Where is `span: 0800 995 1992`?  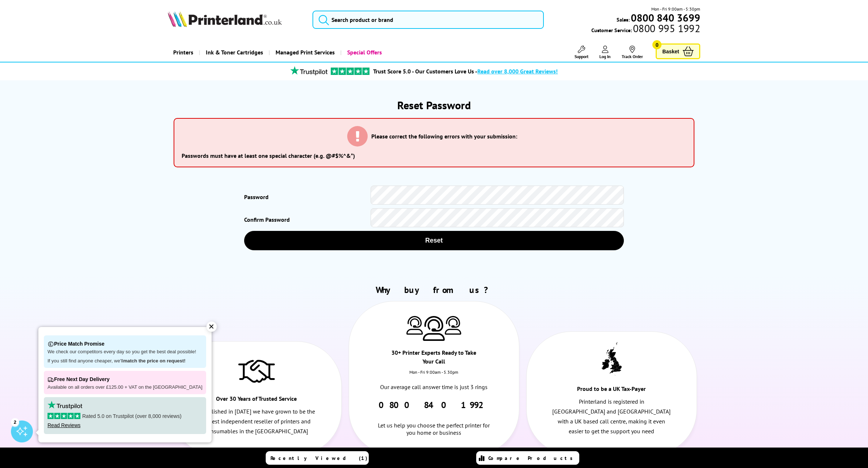
span: 0800 995 1992 is located at coordinates (666, 28).